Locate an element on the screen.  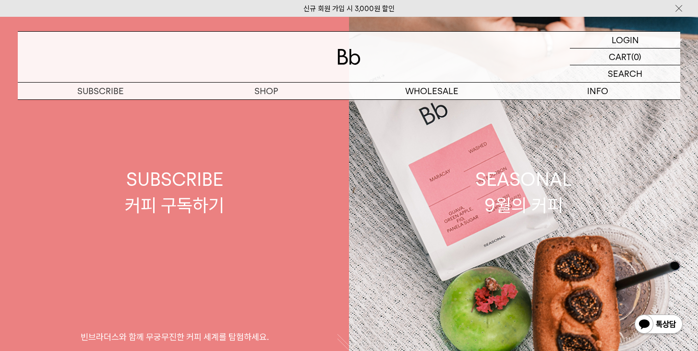
img: 로고 is located at coordinates (349, 57).